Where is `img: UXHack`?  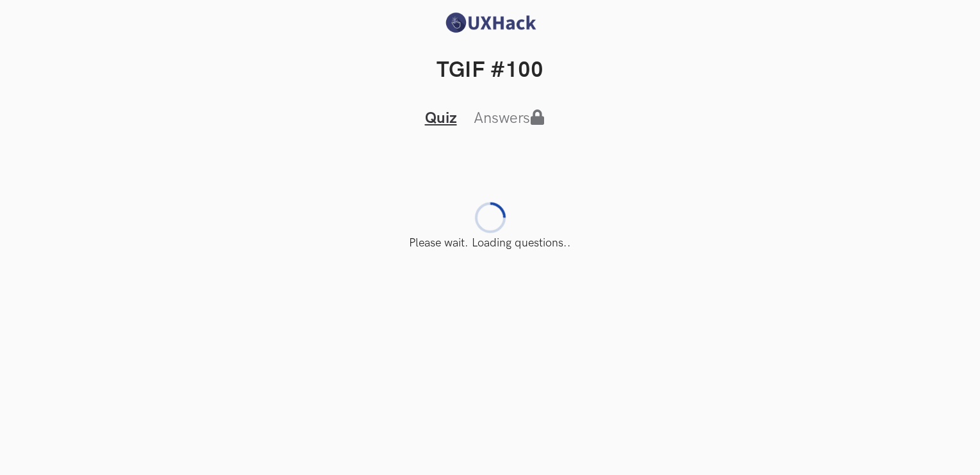
img: UXHack is located at coordinates (490, 22).